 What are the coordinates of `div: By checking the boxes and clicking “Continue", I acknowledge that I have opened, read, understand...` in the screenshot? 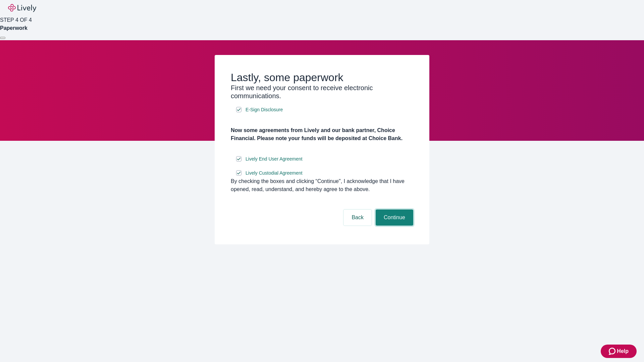 It's located at (322, 185).